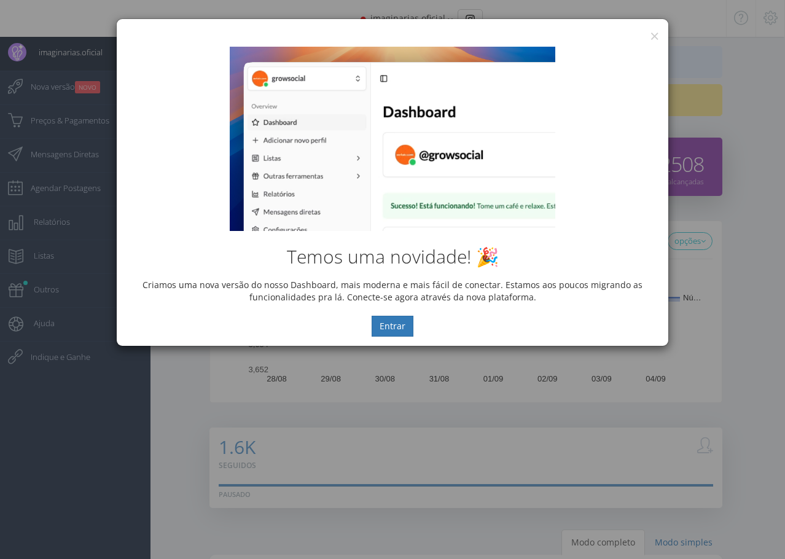  What do you see at coordinates (392, 139) in the screenshot?
I see `img: New Dashboard` at bounding box center [392, 139].